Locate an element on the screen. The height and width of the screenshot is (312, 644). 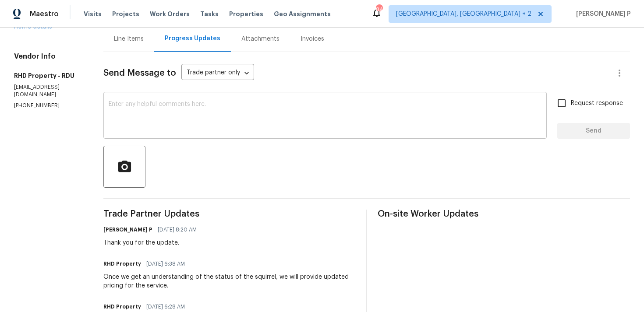
div: Attachments is located at coordinates (260, 39).